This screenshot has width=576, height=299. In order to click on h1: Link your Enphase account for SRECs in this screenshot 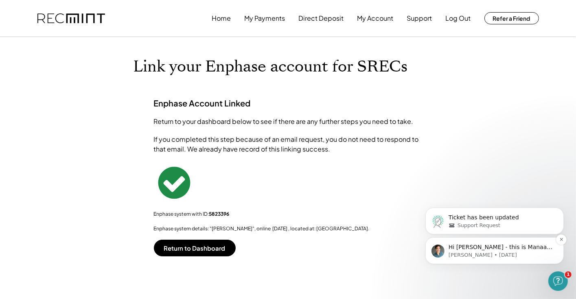, I will do `click(288, 67)`.